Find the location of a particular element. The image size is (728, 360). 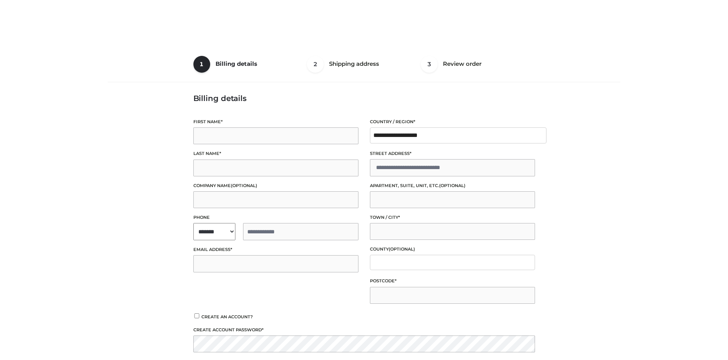

label: Postcode is located at coordinates (452, 280).